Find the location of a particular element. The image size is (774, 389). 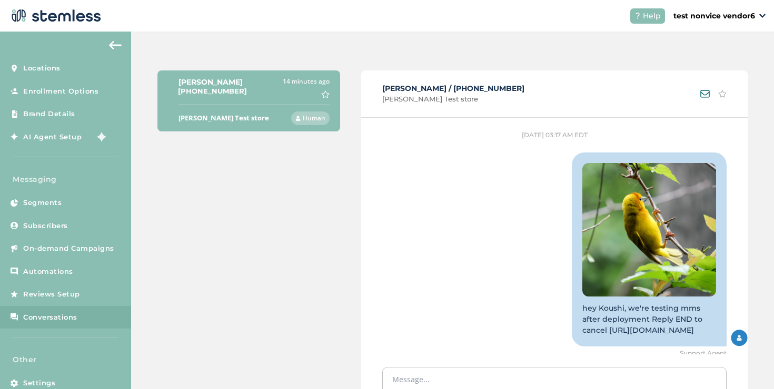

span: Settings is located at coordinates (39, 384).